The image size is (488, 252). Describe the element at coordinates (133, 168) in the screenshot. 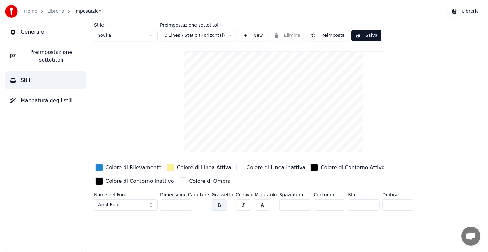

I see `div: Colore di Rilevamento` at that location.